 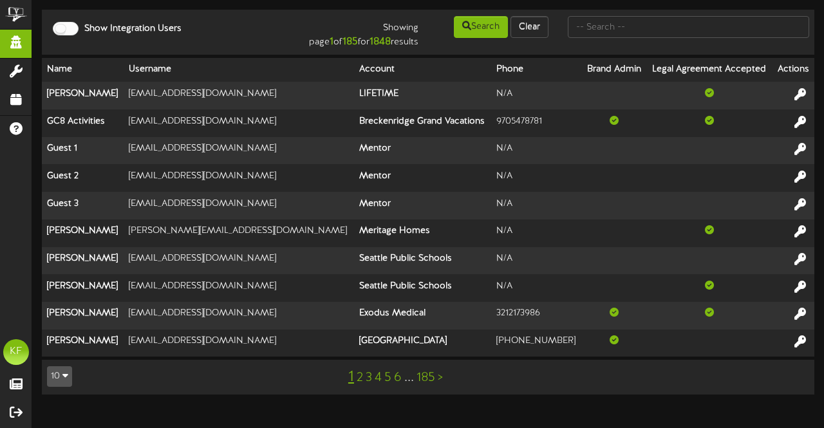 What do you see at coordinates (387, 378) in the screenshot?
I see `a: 5` at bounding box center [387, 378].